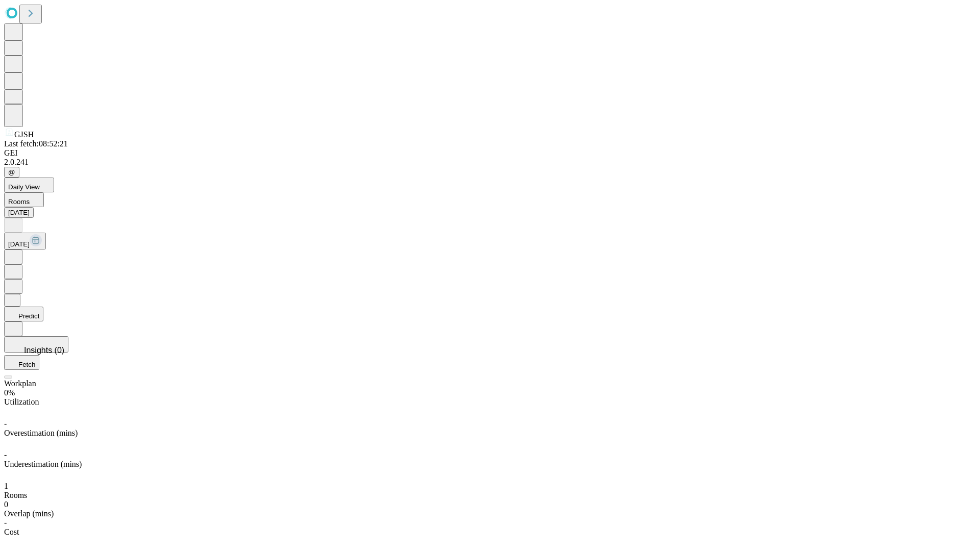 The width and height of the screenshot is (980, 551). What do you see at coordinates (24, 186) in the screenshot?
I see `span: Daily View` at bounding box center [24, 186].